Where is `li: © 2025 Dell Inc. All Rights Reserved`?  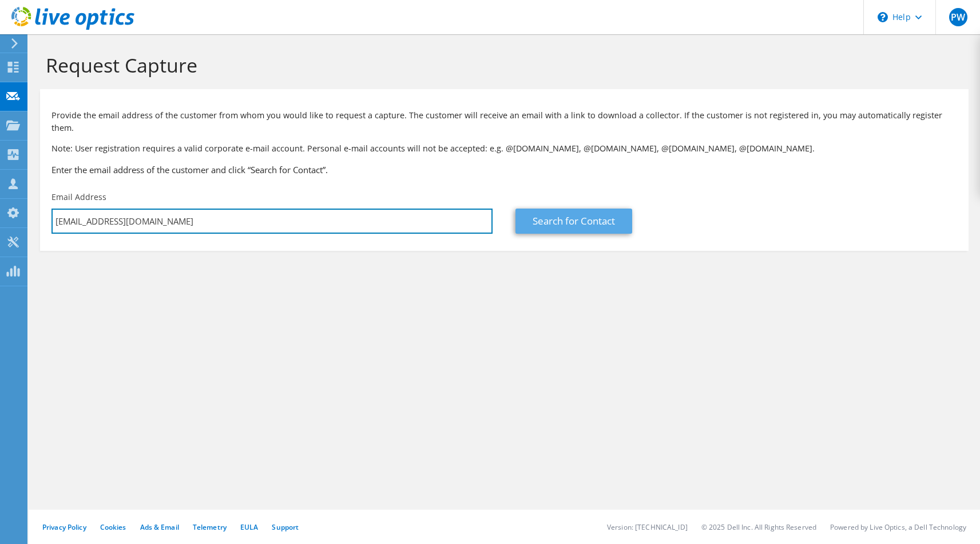
li: © 2025 Dell Inc. All Rights Reserved is located at coordinates (758, 527).